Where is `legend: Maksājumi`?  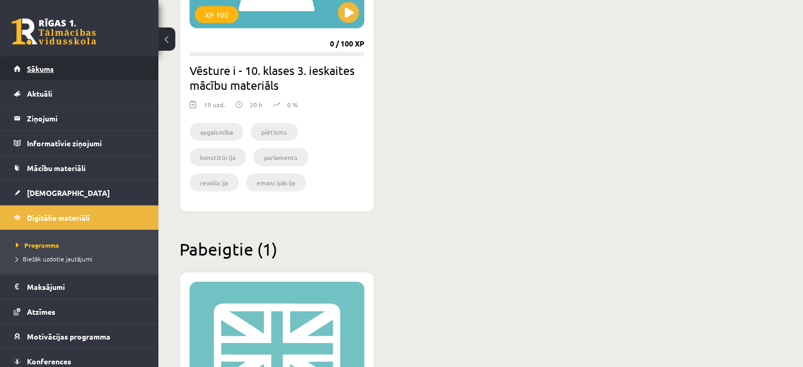
legend: Maksājumi is located at coordinates (86, 287).